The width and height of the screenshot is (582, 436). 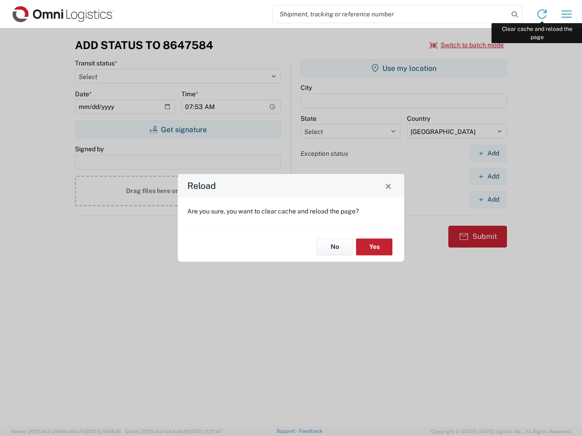 I want to click on input: Shipment, tracking or reference number, so click(x=390, y=14).